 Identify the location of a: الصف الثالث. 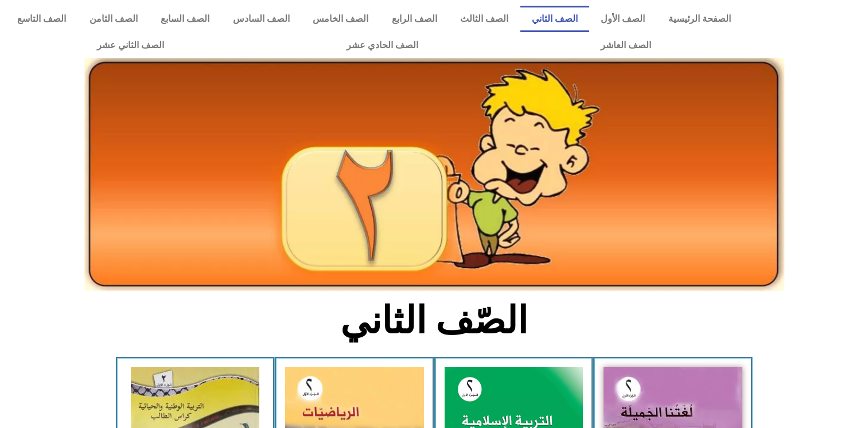
(484, 19).